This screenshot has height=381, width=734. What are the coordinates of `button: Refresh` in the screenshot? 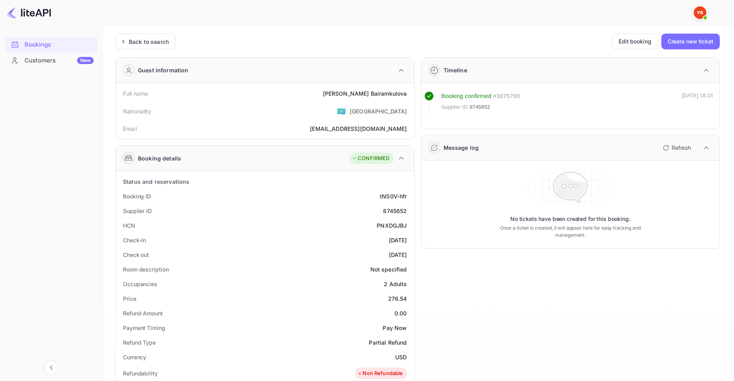 It's located at (676, 148).